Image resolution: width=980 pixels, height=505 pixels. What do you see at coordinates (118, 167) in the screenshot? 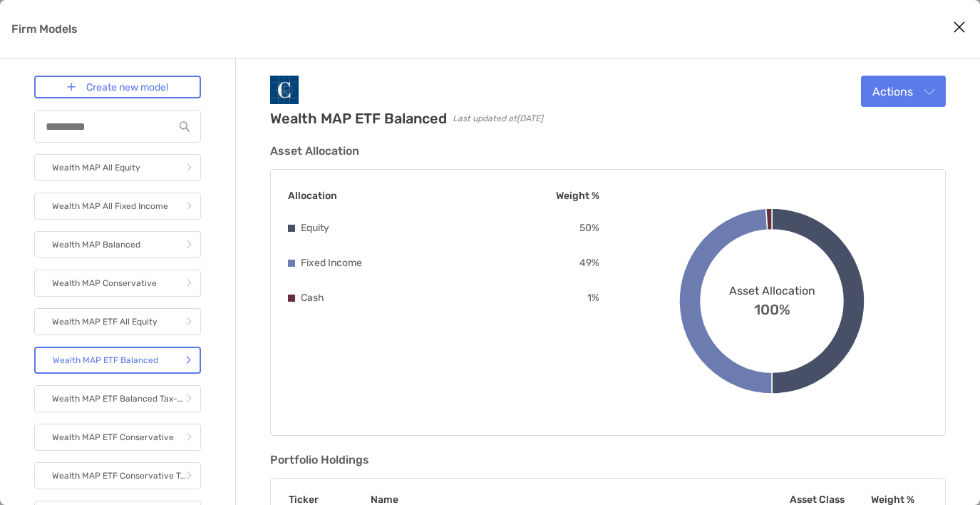
I see `a: Wealth MAP All Equity` at bounding box center [118, 167].